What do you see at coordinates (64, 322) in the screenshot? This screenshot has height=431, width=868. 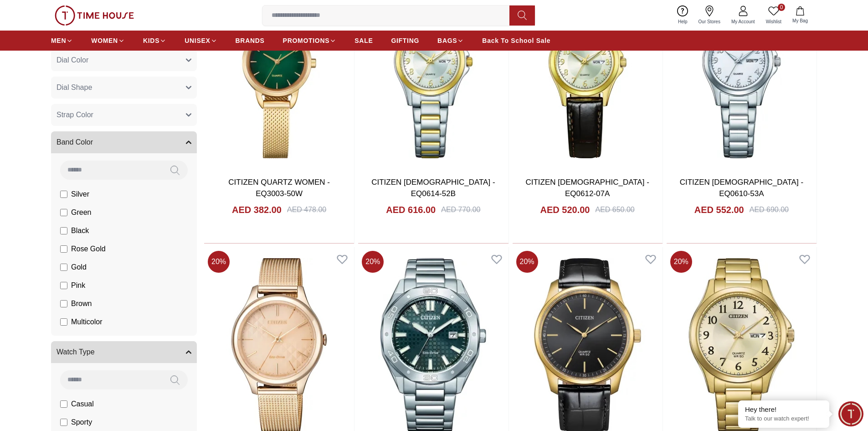 I see `input: Multicolor` at bounding box center [64, 322].